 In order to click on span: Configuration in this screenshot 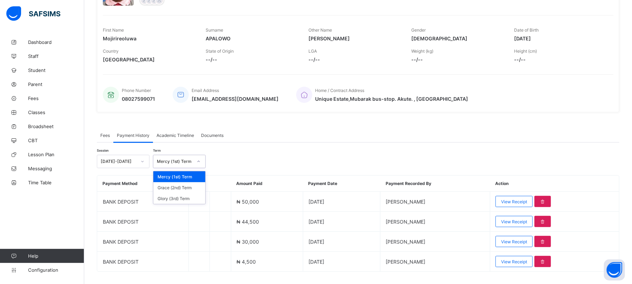, I will do `click(56, 270)`.